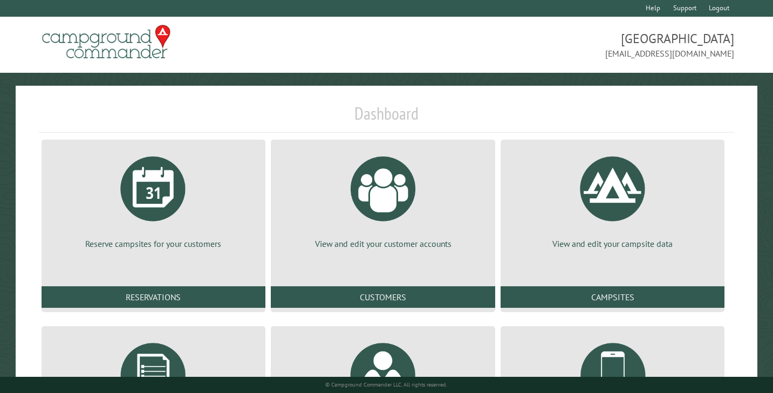 This screenshot has height=393, width=773. What do you see at coordinates (383, 199) in the screenshot?
I see `a: View and edit your customer accounts` at bounding box center [383, 199].